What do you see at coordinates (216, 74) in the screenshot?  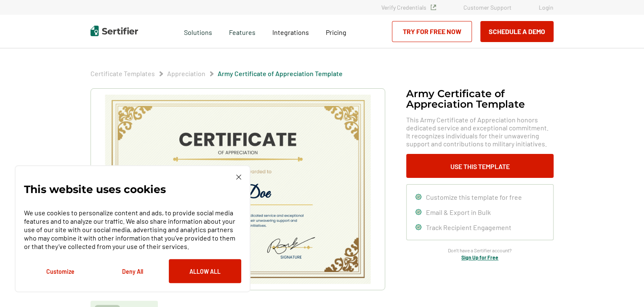 I see `div: Breadcrumb` at bounding box center [216, 74].